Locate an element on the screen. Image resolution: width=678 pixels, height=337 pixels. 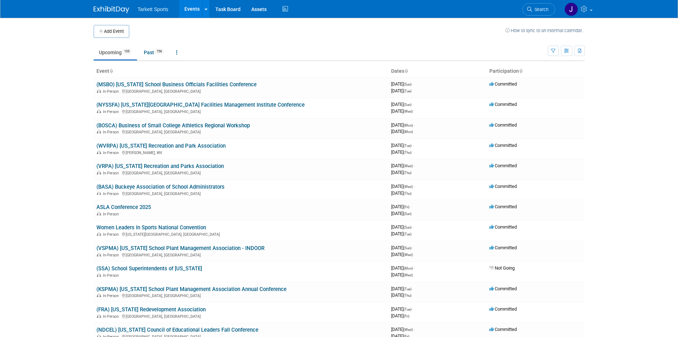
img: Jeff Meslow is located at coordinates (572, 9).